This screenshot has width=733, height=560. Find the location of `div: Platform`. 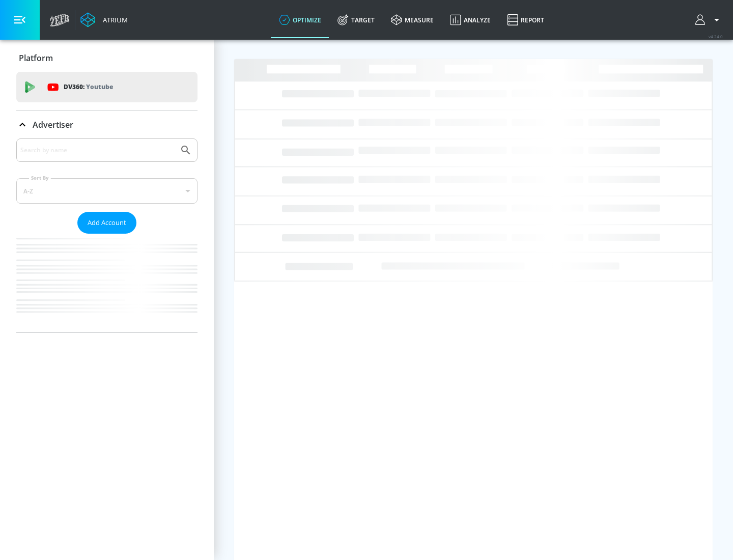

div: Platform is located at coordinates (107, 58).